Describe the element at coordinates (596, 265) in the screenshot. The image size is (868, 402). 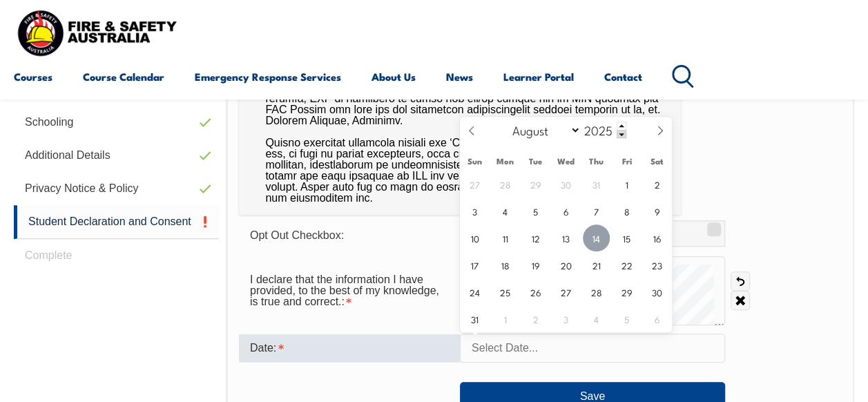
I see `span: August 21, 2025` at that location.